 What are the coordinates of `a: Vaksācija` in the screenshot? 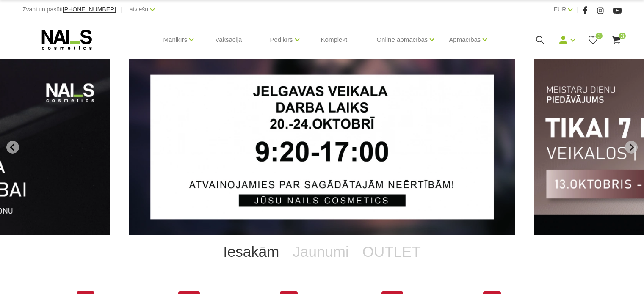 It's located at (228, 40).